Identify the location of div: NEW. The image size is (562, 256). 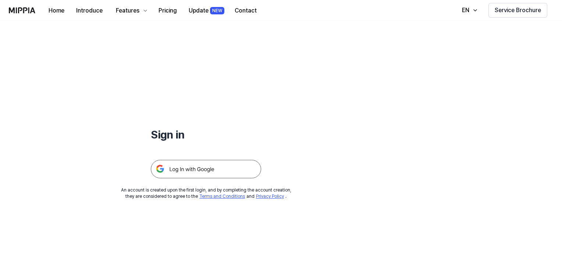
(217, 11).